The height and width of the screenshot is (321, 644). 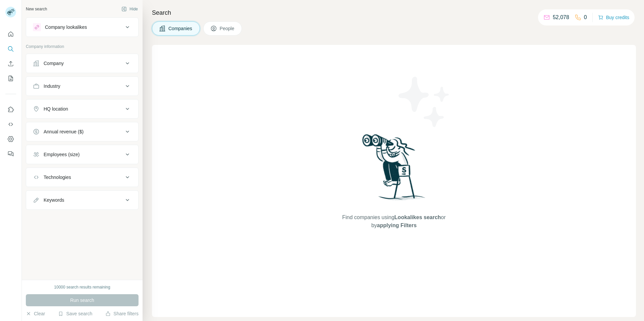 I want to click on button: Save search, so click(x=75, y=314).